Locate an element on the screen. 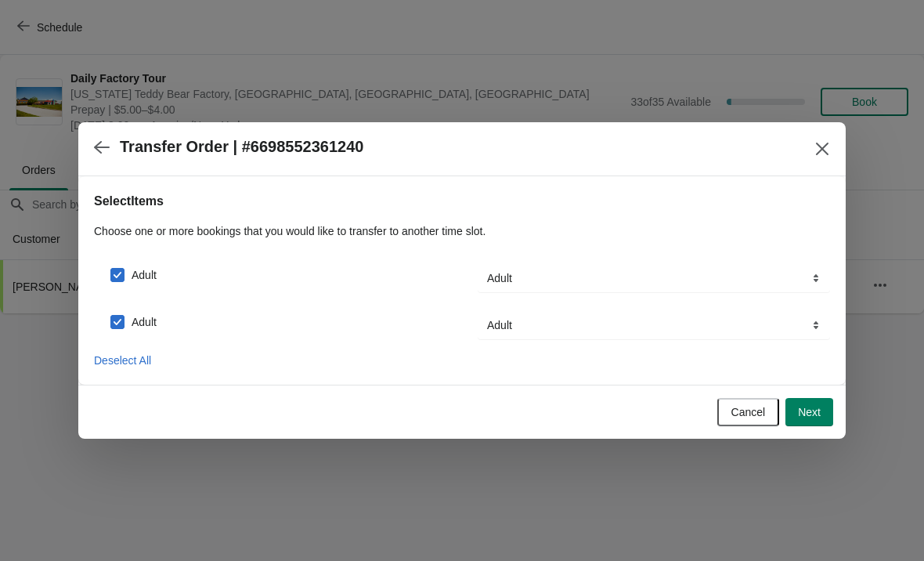 This screenshot has height=561, width=924. h2: Transfer Order | #6698552361240 is located at coordinates (241, 146).